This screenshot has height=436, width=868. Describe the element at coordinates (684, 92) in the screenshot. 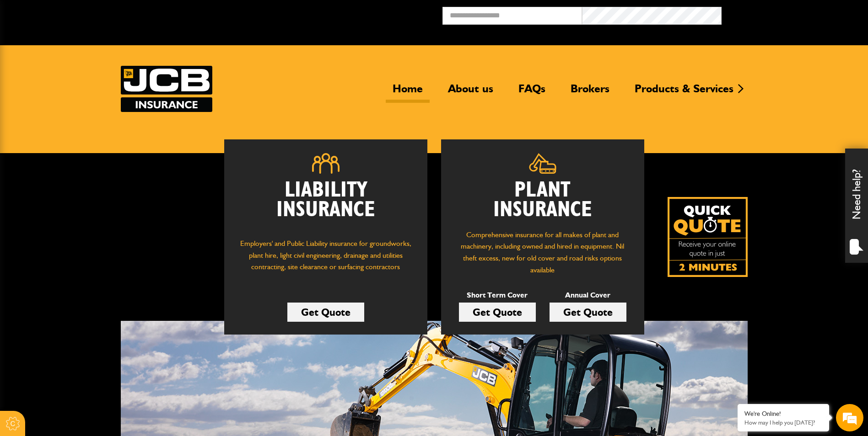

I see `a: Products & Services` at that location.